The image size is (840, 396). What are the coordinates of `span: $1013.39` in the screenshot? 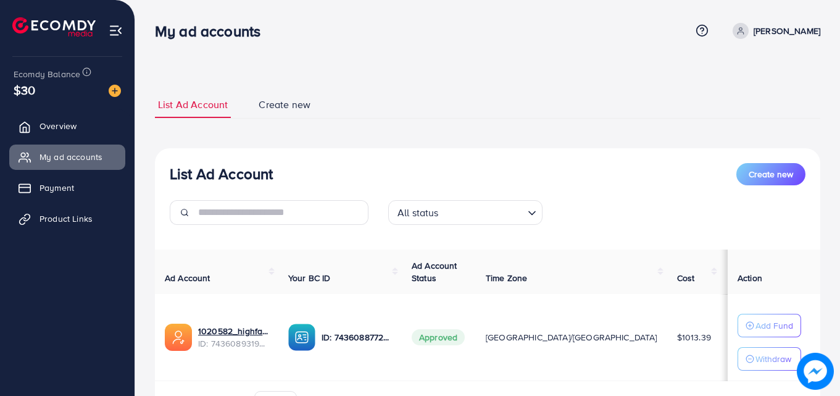 It's located at (694, 337).